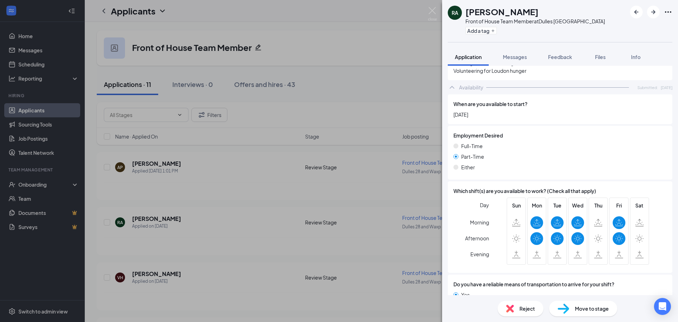 This screenshot has height=322, width=678. What do you see at coordinates (473, 157) in the screenshot?
I see `span: Part-Time` at bounding box center [473, 157].